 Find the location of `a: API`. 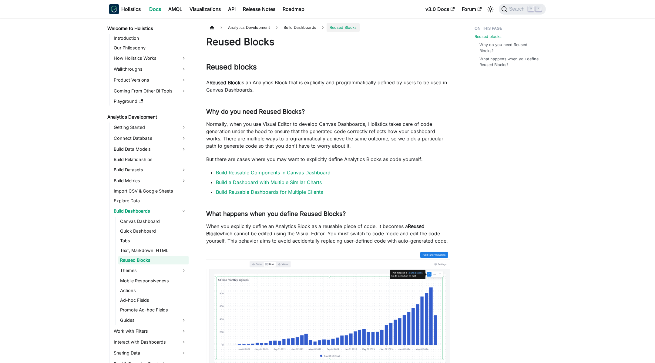

a: API is located at coordinates (232, 9).